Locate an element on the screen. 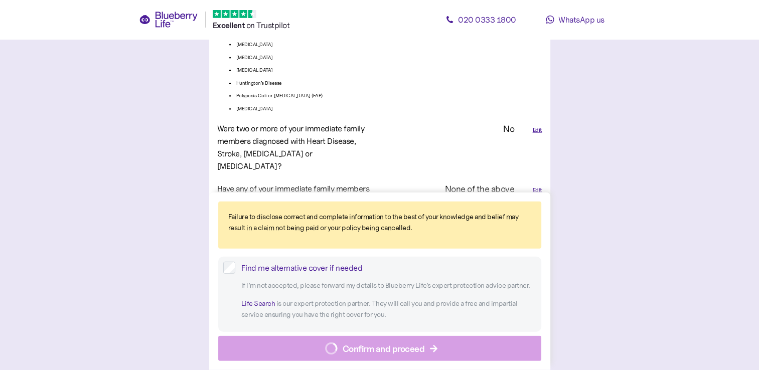 This screenshot has width=759, height=370. p: If I’m not accepted, please forward my details to Blueberry Life ’s expert protection advice part... is located at coordinates (389, 286).